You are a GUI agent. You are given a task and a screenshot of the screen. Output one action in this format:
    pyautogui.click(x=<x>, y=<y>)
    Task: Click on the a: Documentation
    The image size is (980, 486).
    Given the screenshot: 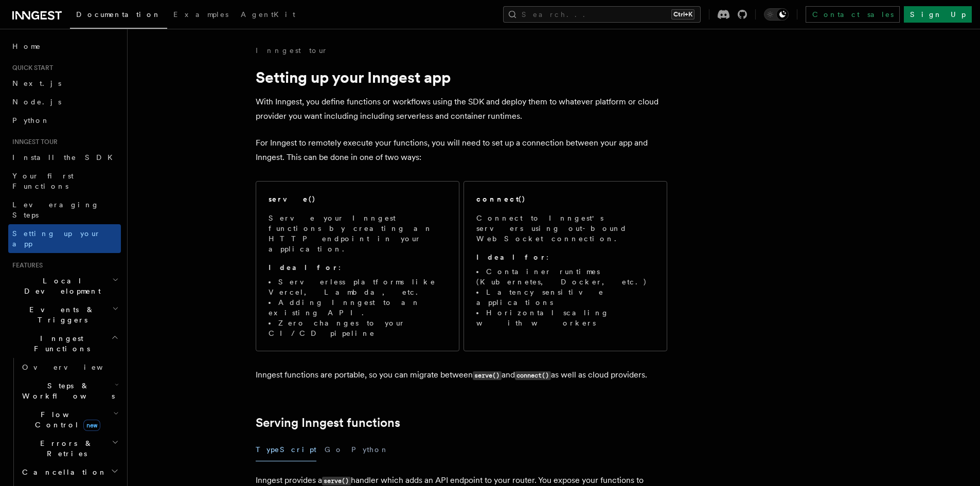 What is the action you would take?
    pyautogui.click(x=119, y=16)
    